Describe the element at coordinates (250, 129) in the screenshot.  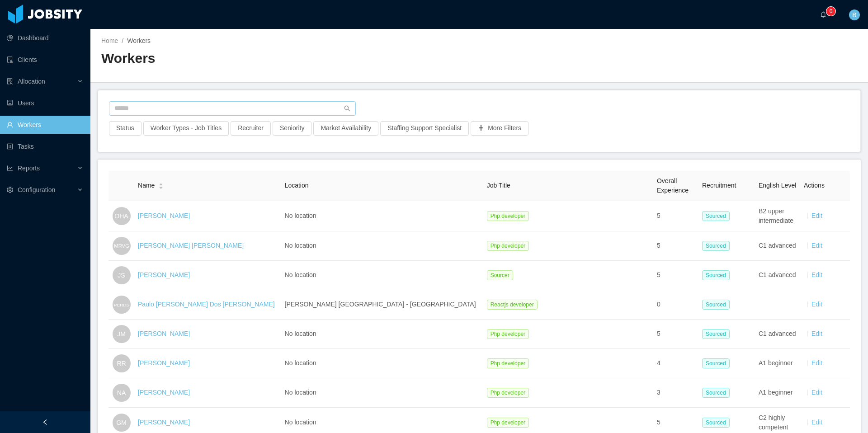
I see `button: Recruiter` at that location.